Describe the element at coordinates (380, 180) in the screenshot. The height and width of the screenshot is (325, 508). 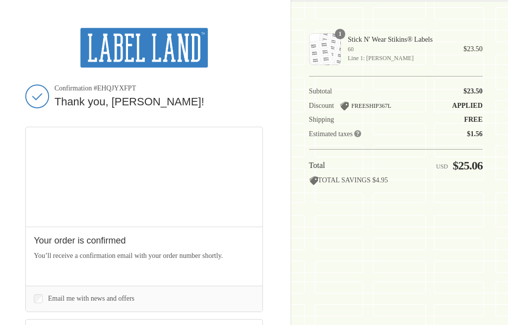
I see `span: $4.95` at that location.